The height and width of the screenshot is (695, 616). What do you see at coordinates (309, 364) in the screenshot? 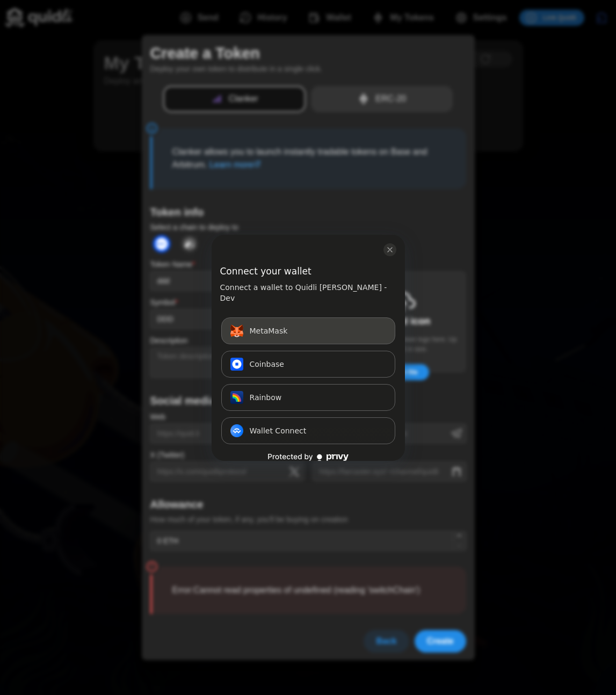
I see `button: Coinbase` at bounding box center [309, 364].